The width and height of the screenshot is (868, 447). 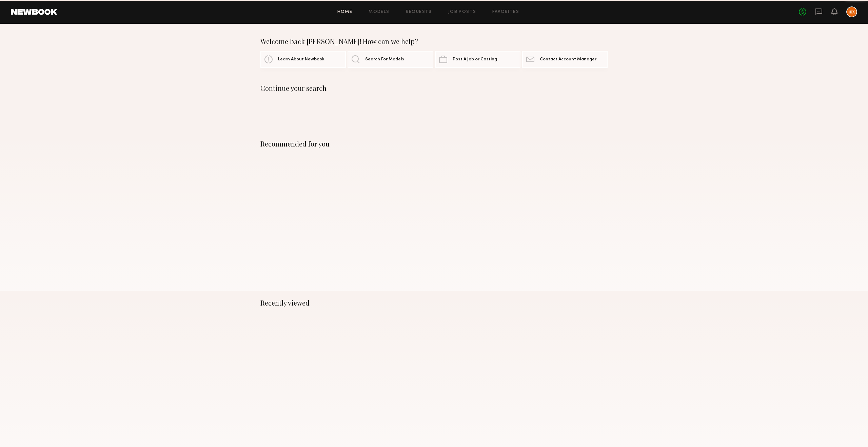 What do you see at coordinates (565, 59) in the screenshot?
I see `a: Contact Account Manager` at bounding box center [565, 59].